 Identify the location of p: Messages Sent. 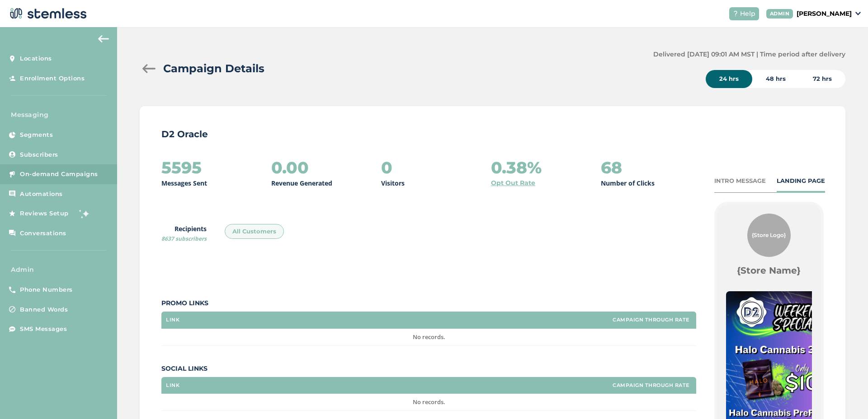
(184, 183).